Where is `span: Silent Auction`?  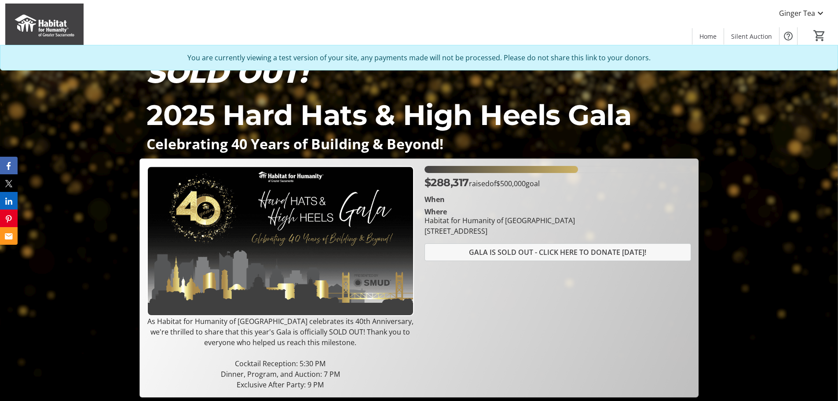 span: Silent Auction is located at coordinates (751, 36).